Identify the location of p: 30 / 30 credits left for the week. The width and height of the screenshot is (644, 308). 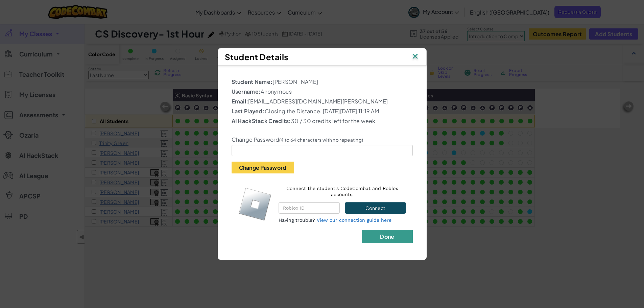
(322, 121).